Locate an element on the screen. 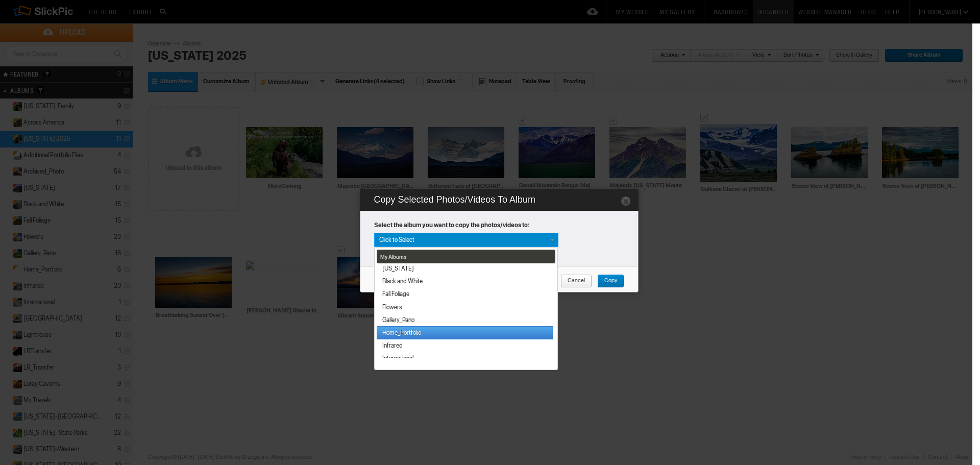 The height and width of the screenshot is (465, 980). a: Flowers is located at coordinates (465, 307).